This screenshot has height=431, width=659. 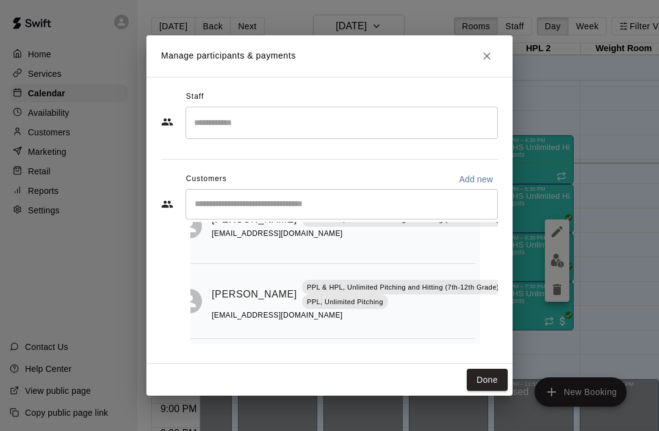 I want to click on p: Manage participants & payments, so click(x=228, y=55).